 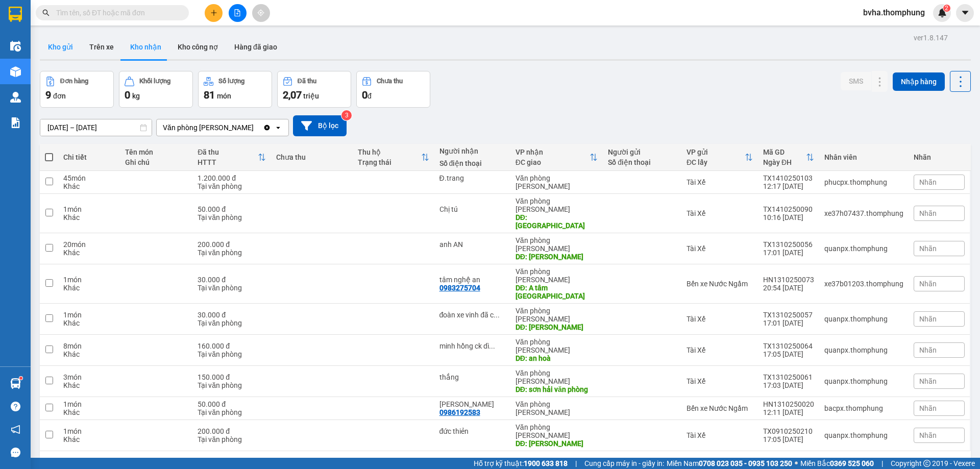 I want to click on div: xe37b01203.thomphung, so click(x=863, y=284).